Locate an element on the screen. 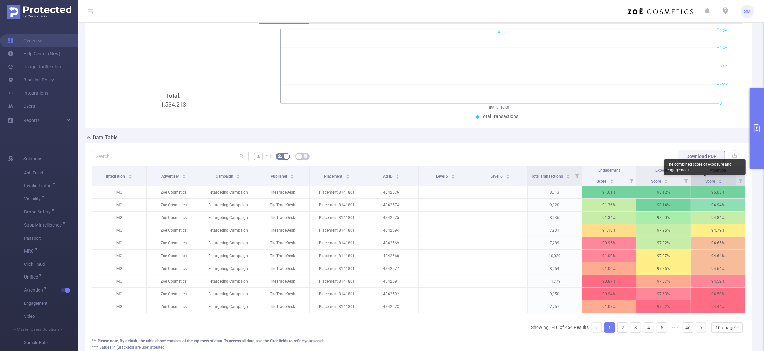 This screenshot has width=764, height=351. span: Ad ID is located at coordinates (388, 176).